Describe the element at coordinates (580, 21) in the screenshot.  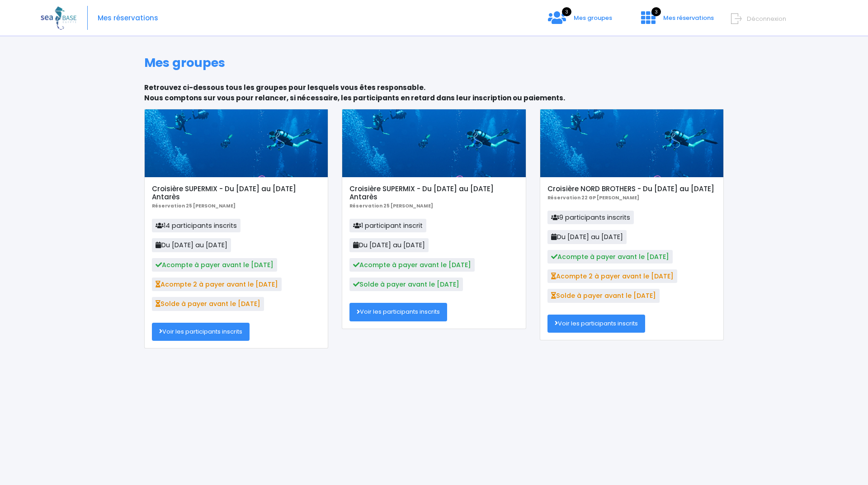
I see `a: 3 Mes groupes` at that location.